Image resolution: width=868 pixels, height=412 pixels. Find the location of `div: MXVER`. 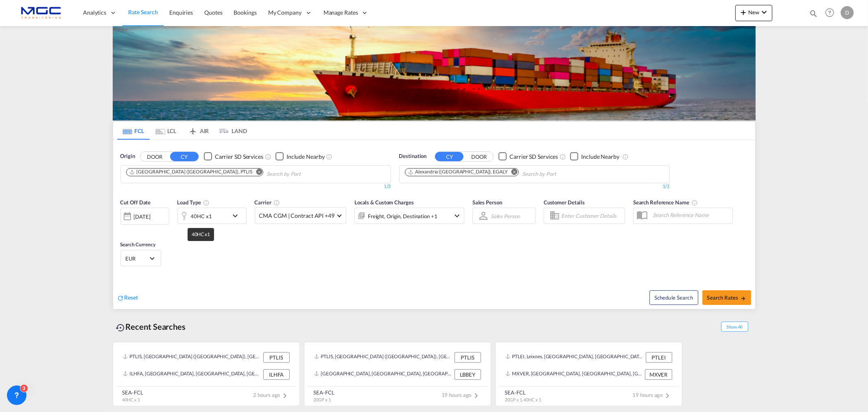

div: MXVER is located at coordinates (658, 374).